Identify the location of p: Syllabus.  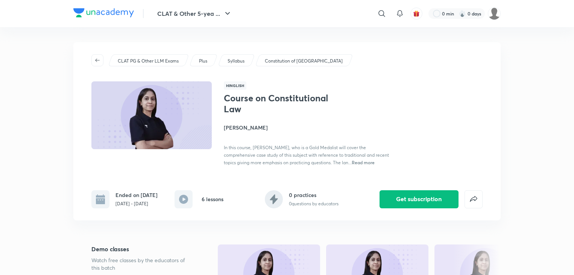
(236, 61).